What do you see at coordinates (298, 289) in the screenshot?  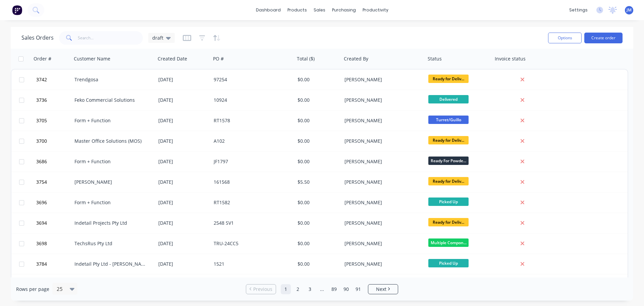 I see `a: Page 2` at bounding box center [298, 289].